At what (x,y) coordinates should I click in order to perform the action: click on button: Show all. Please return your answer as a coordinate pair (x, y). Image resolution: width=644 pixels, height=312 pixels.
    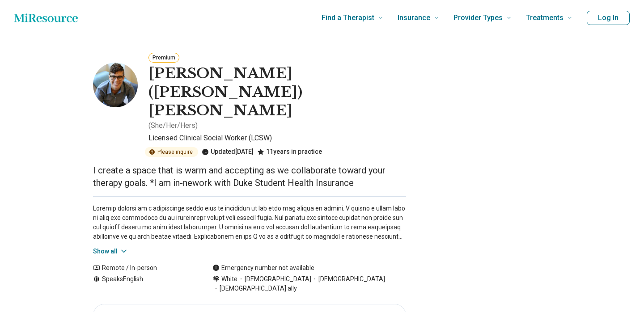
    Looking at the image, I should click on (111, 251).